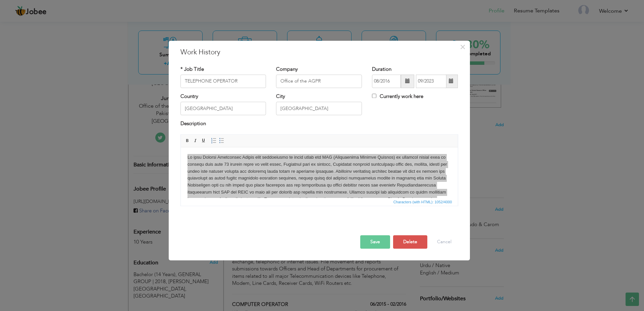  What do you see at coordinates (397, 96) in the screenshot?
I see `label: Currently work here` at bounding box center [397, 96].